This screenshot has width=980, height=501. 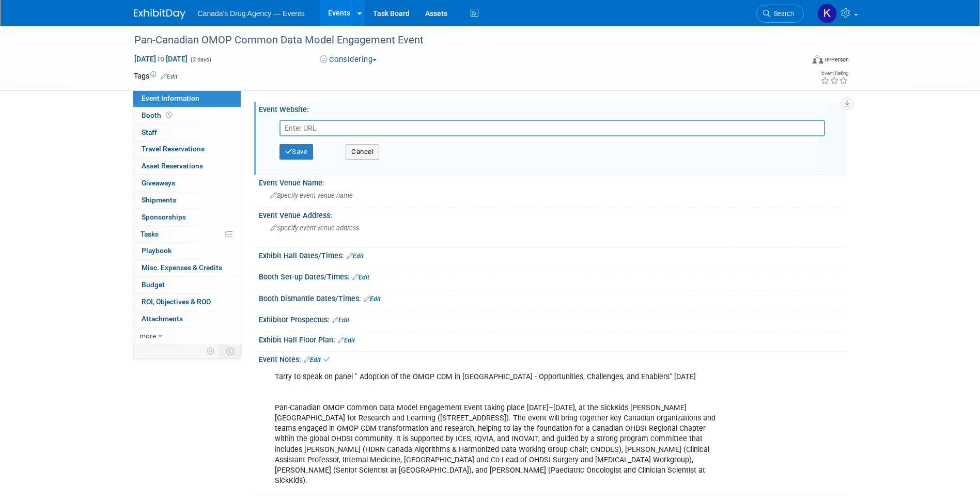 I want to click on input: Enter URL, so click(x=552, y=128).